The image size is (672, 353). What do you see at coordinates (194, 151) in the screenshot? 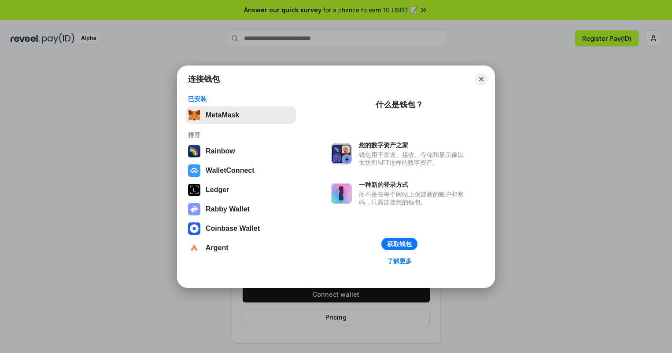
I see `img: svg+xml,%3Csvg%20width%3D%22120%22%20height%3D%22120%22%20viewBox%3D%220%200%20120%20120%22%20fil...` at bounding box center [194, 151].